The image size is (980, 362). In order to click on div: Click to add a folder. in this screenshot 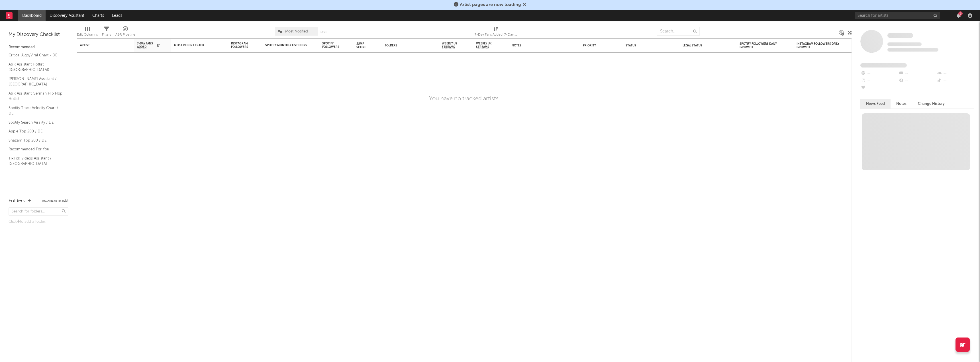, I will do `click(39, 222)`.